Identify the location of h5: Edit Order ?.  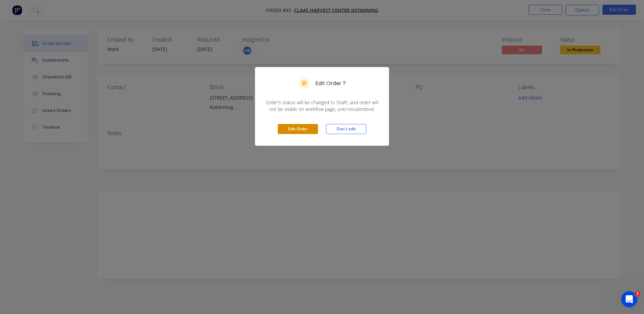
(331, 83).